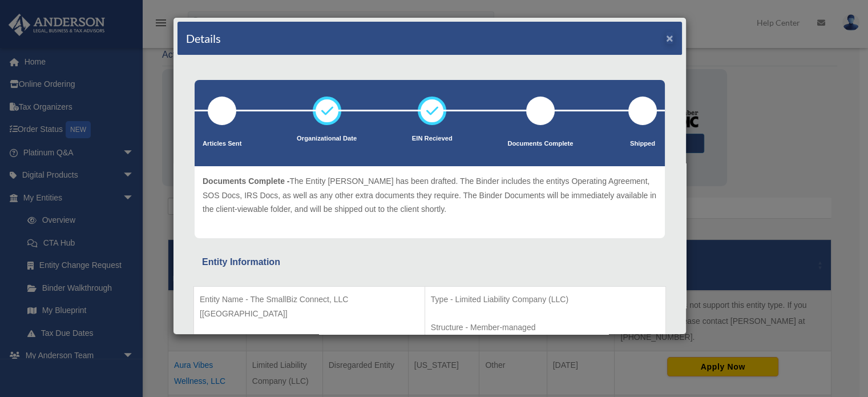 The image size is (868, 397). Describe the element at coordinates (545, 299) in the screenshot. I see `p: Type - Limited Liability Company (LLC)` at that location.